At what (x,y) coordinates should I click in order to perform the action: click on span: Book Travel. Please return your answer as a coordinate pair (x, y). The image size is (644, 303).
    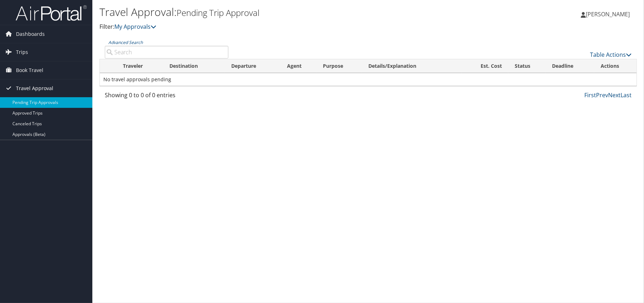
    Looking at the image, I should click on (30, 70).